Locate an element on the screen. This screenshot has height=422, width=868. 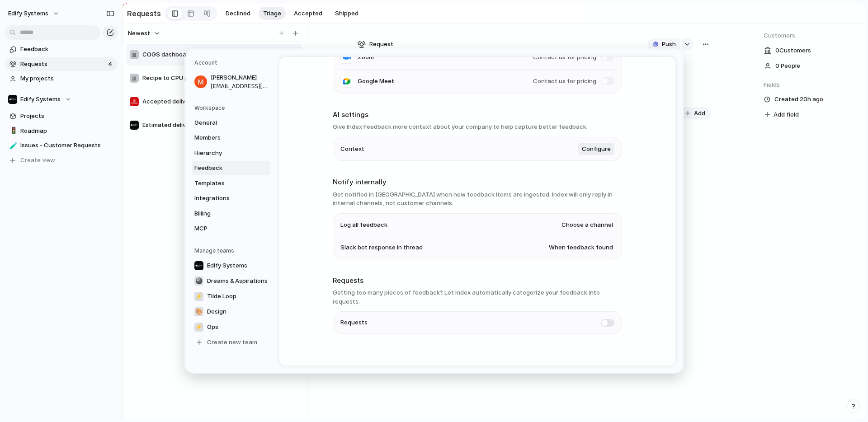
h2: Notify internally is located at coordinates (477, 182).